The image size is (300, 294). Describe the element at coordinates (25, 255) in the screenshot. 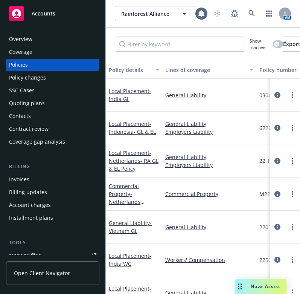

I see `div: Manage files` at that location.